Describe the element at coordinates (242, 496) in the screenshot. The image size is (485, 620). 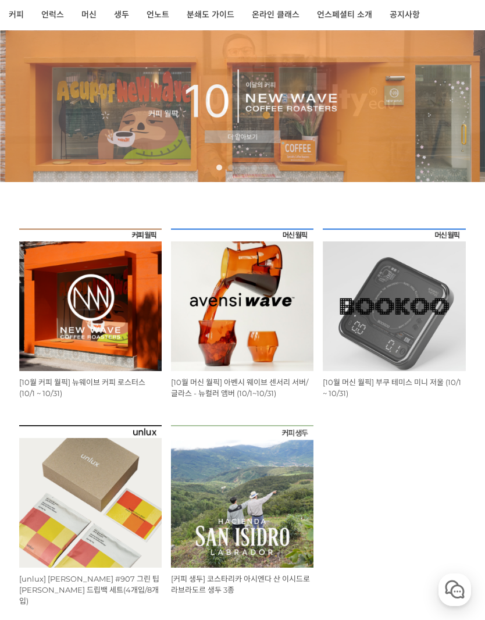
I see `img: 코스타리카 아시엔다 산 이시드로 라브라도르` at that location.